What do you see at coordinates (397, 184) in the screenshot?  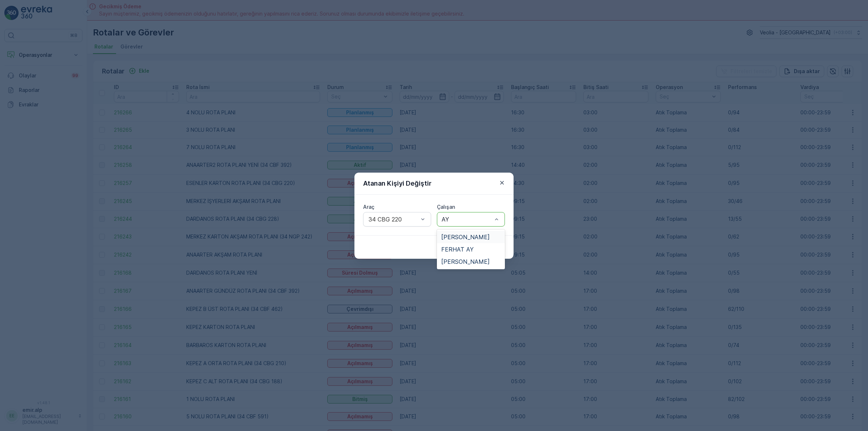 I see `p: Atanan Kişiyi Değiştir` at bounding box center [397, 184].